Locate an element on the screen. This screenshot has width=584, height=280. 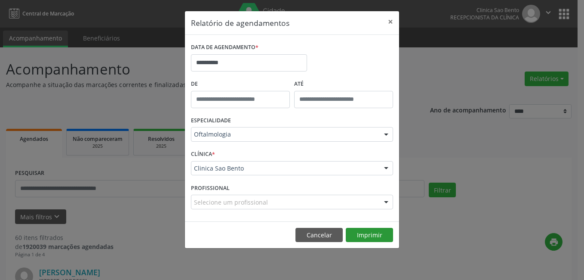
span: Selecione um profissional is located at coordinates (231, 202).